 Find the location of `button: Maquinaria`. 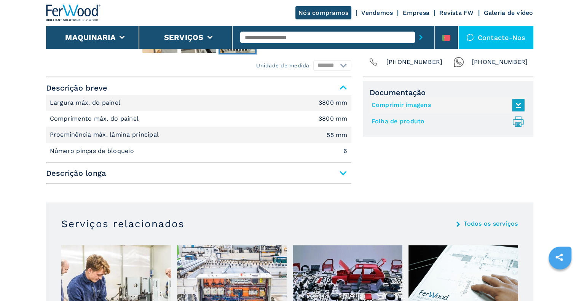

button: Maquinaria is located at coordinates (90, 37).